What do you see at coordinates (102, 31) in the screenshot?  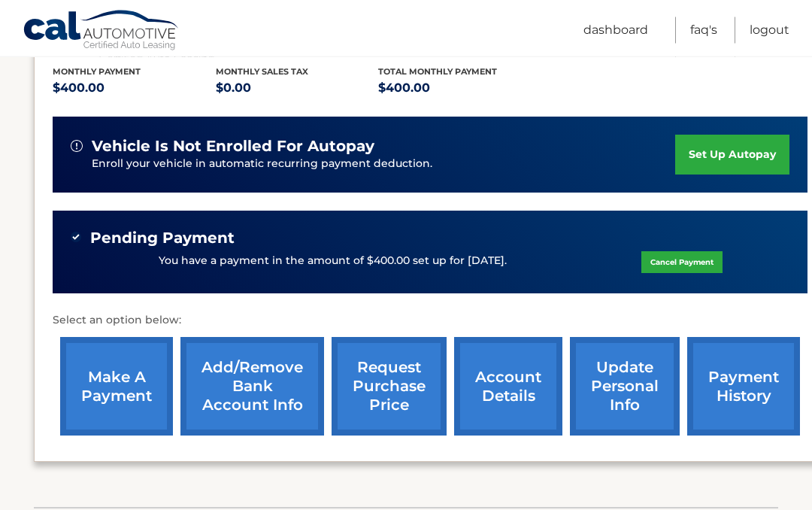 I see `a: Cal Automotive` at bounding box center [102, 31].